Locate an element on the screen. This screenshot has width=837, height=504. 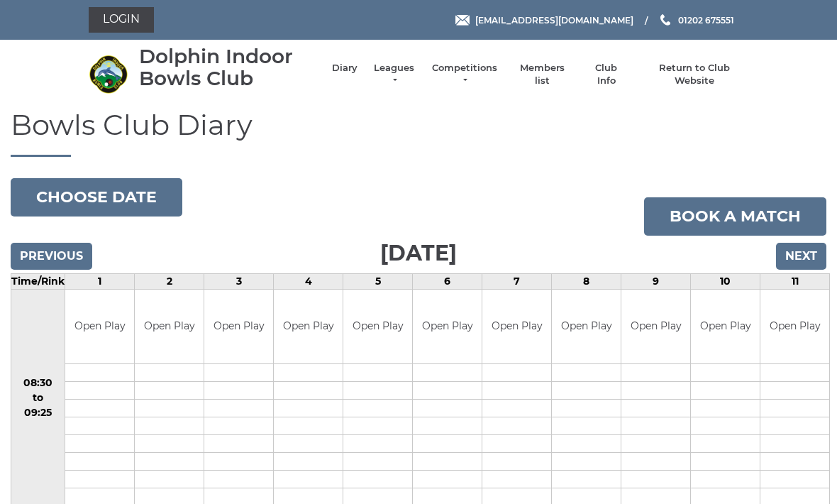
td: 10 is located at coordinates (726, 281).